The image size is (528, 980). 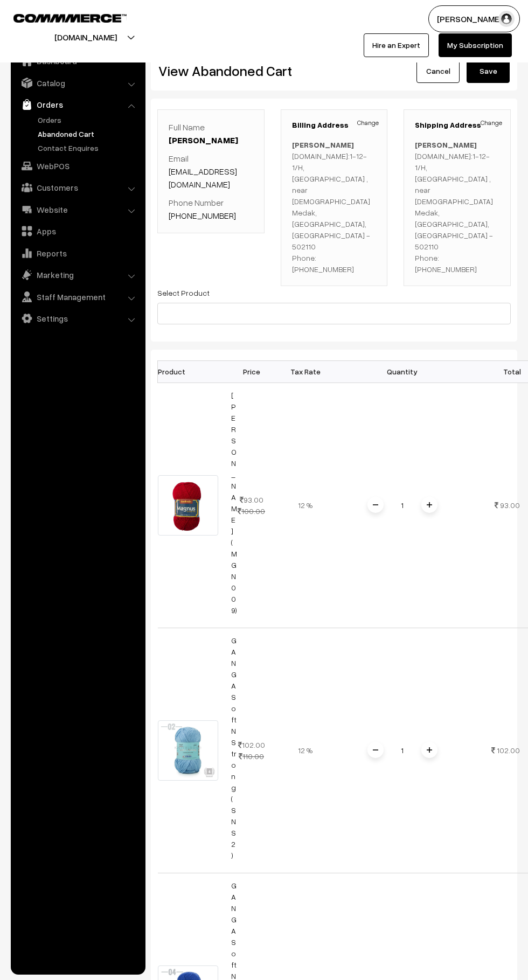 What do you see at coordinates (77, 166) in the screenshot?
I see `a: WebPOS` at bounding box center [77, 166].